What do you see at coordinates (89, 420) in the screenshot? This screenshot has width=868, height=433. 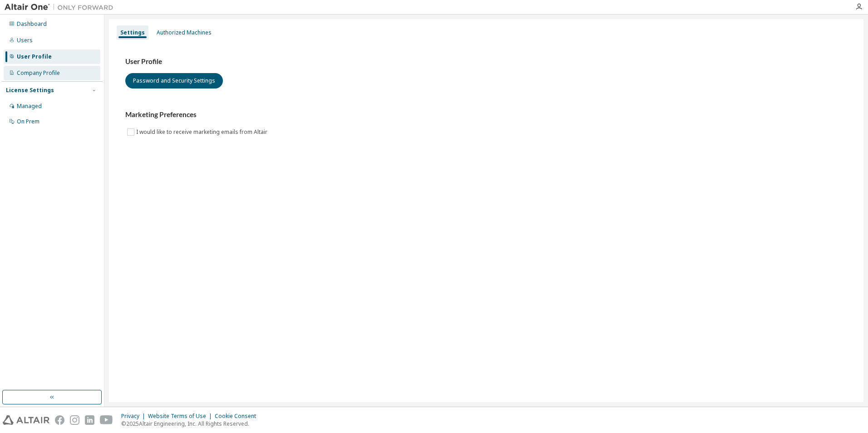 I see `img: linkedin.svg` at bounding box center [89, 420].